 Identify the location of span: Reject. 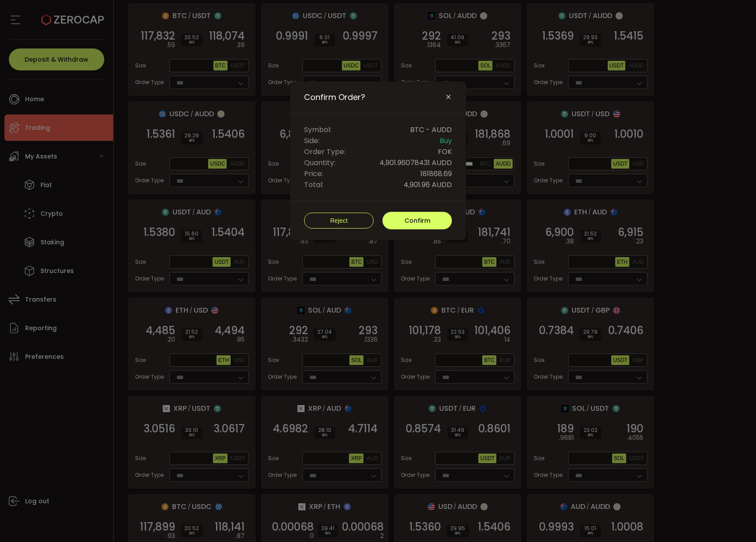
(339, 221).